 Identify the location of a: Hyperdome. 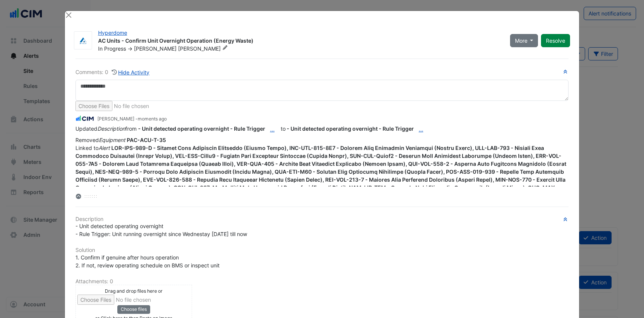
(113, 33).